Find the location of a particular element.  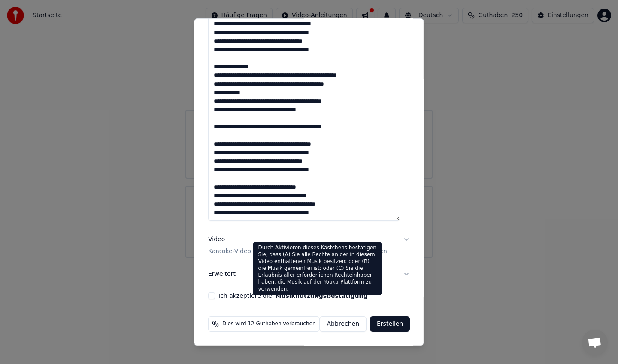

button: Erweitert is located at coordinates (309, 274).